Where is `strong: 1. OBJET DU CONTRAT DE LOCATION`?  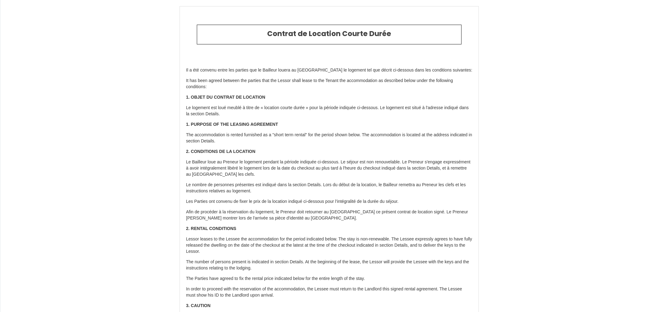
strong: 1. OBJET DU CONTRAT DE LOCATION is located at coordinates (225, 97).